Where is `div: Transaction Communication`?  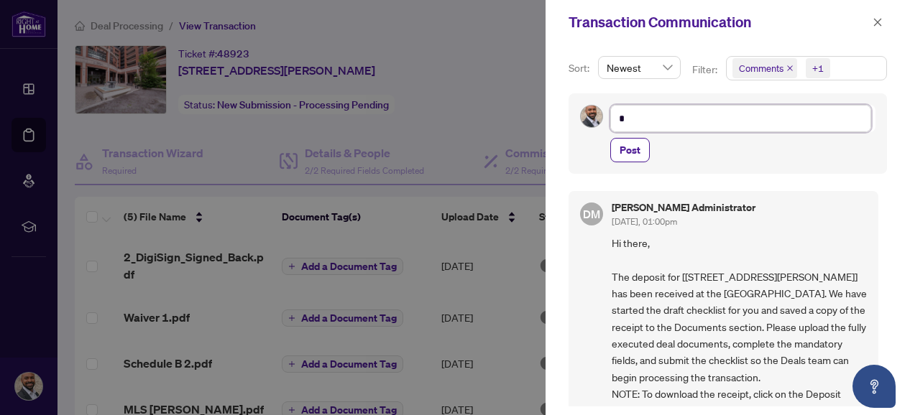 div: Transaction Communication is located at coordinates (718, 22).